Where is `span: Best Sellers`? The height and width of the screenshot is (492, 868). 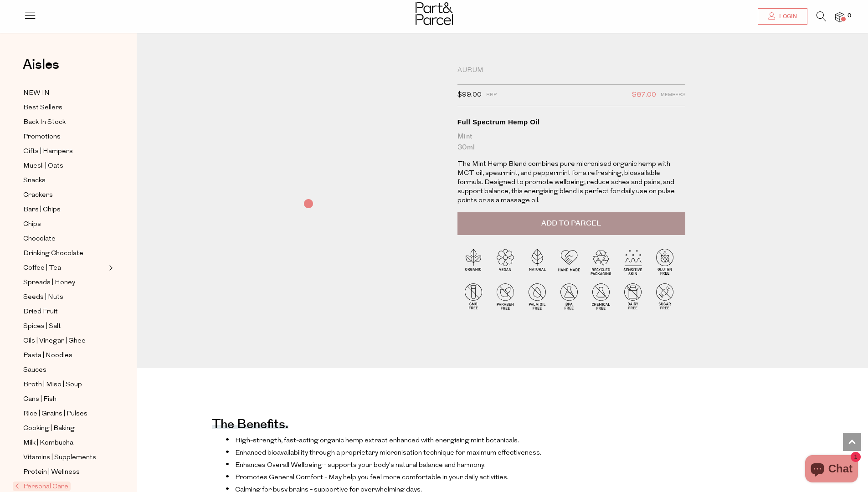
span: Best Sellers is located at coordinates (43, 108).